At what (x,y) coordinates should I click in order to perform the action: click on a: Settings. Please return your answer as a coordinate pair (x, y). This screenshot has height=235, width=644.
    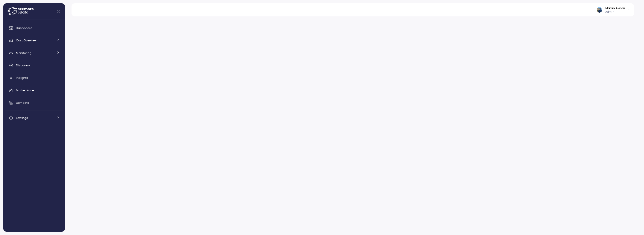
    Looking at the image, I should click on (34, 118).